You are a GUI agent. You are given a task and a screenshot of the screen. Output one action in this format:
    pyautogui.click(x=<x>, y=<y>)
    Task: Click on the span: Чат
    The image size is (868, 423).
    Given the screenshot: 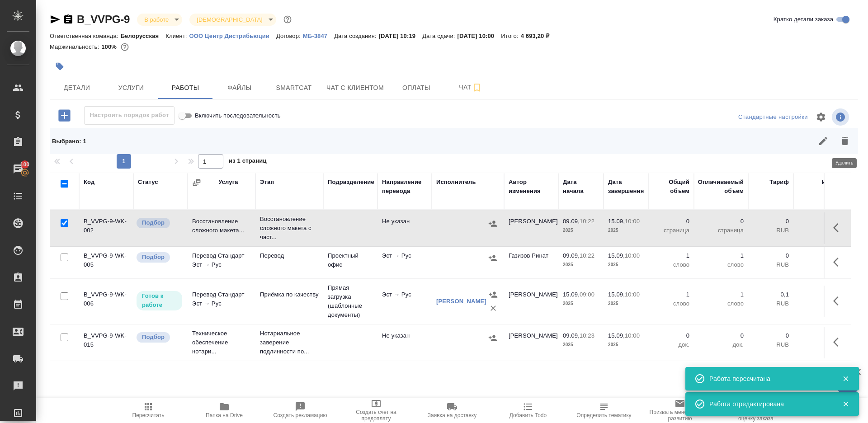 What is the action you would take?
    pyautogui.click(x=471, y=87)
    